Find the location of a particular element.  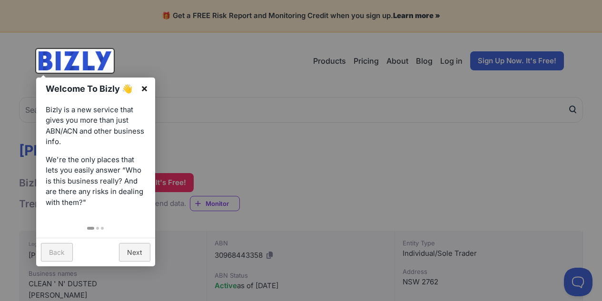

p: Bizly is a new service that gives you more than just ABN/ACN and other business info. is located at coordinates (96, 126).